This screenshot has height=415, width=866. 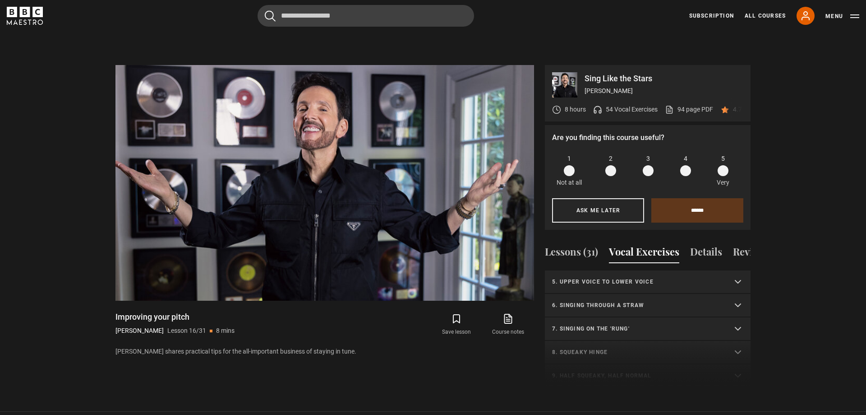 What do you see at coordinates (25, 16) in the screenshot?
I see `svg: BBC Maestro` at bounding box center [25, 16].